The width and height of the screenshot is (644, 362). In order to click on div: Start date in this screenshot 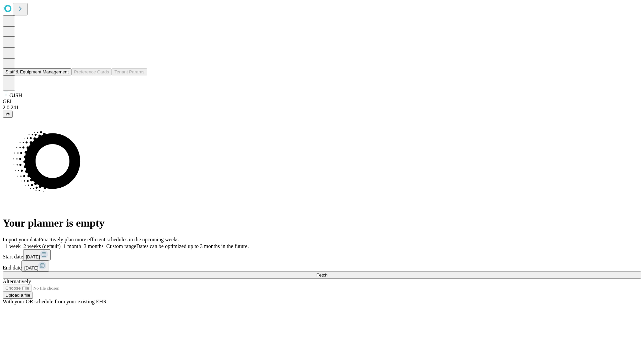, I will do `click(322, 255)`.